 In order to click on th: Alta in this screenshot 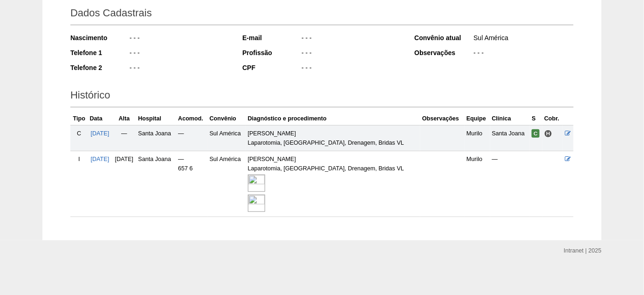, I will do `click(124, 118)`.